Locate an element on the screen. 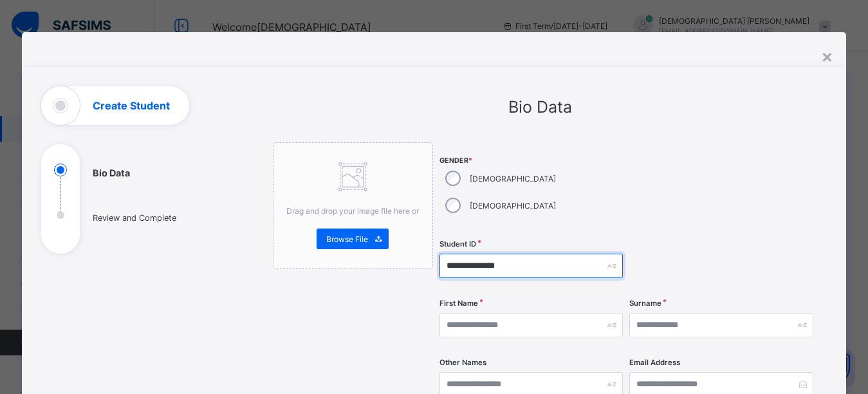 The height and width of the screenshot is (394, 868). label: First Name is located at coordinates (459, 303).